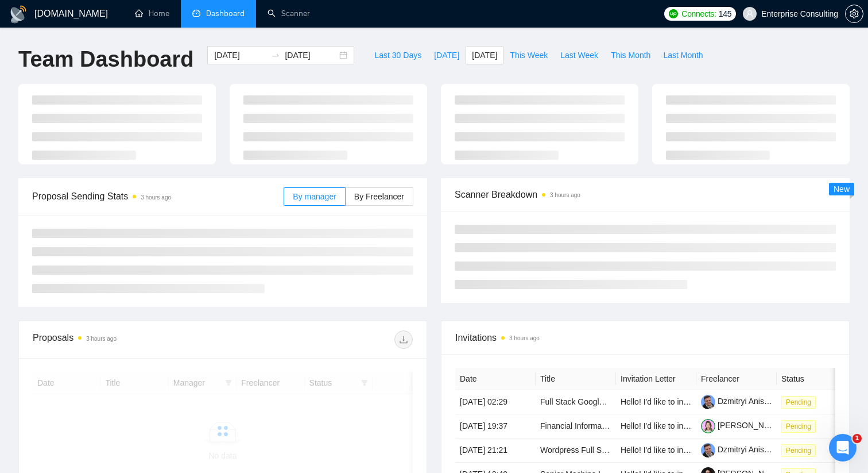 The image size is (868, 473). What do you see at coordinates (580, 55) in the screenshot?
I see `button: Last Week` at bounding box center [580, 55].